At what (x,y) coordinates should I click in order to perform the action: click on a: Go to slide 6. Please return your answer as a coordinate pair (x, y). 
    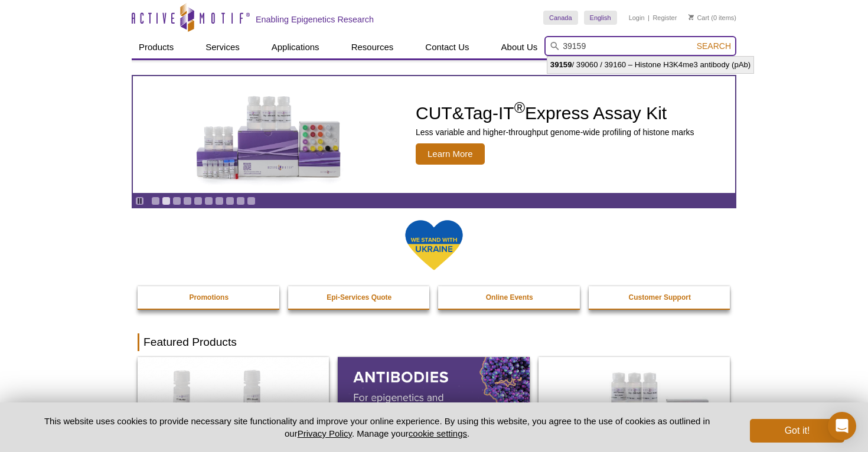
    Looking at the image, I should click on (208, 200).